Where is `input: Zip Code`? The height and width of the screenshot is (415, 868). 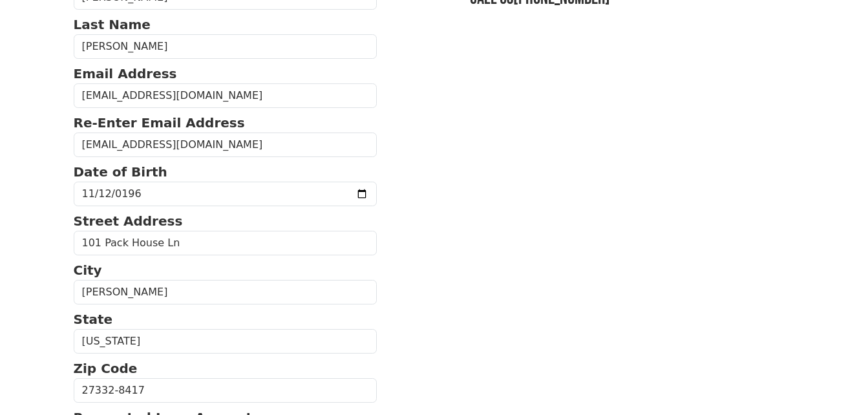
input: Zip Code is located at coordinates (226, 391).